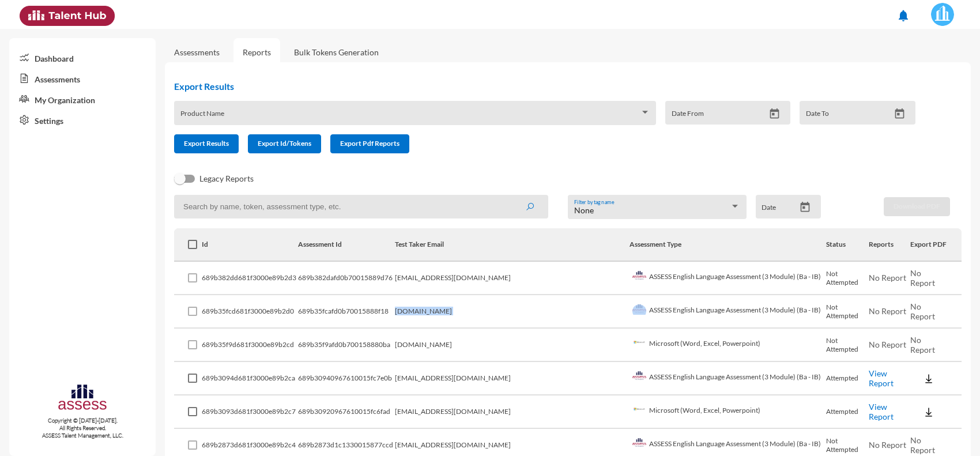  Describe the element at coordinates (347, 278) in the screenshot. I see `td: 689b382dafd0b70015889d76` at that location.